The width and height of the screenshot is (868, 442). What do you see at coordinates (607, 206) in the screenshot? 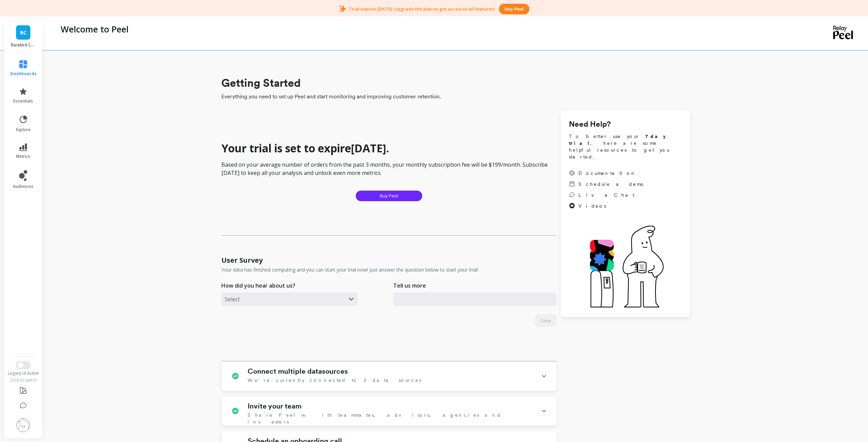
I see `a: Videos` at bounding box center [607, 206].